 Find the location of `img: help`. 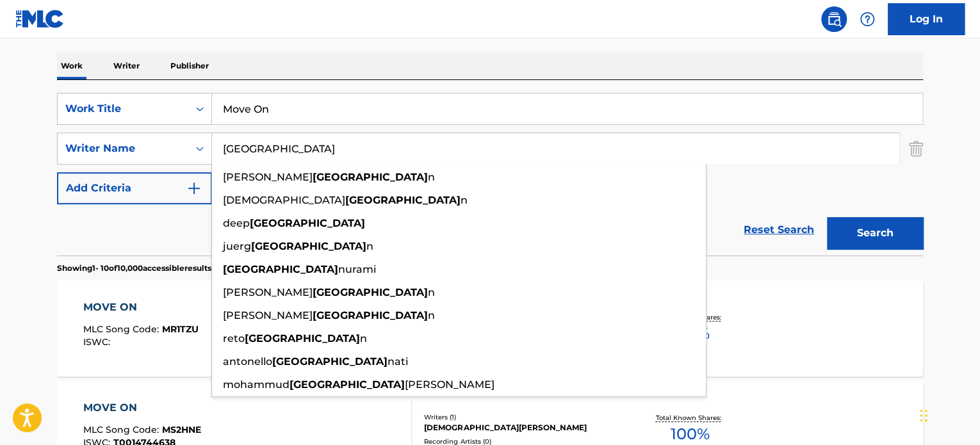

img: help is located at coordinates (867, 19).